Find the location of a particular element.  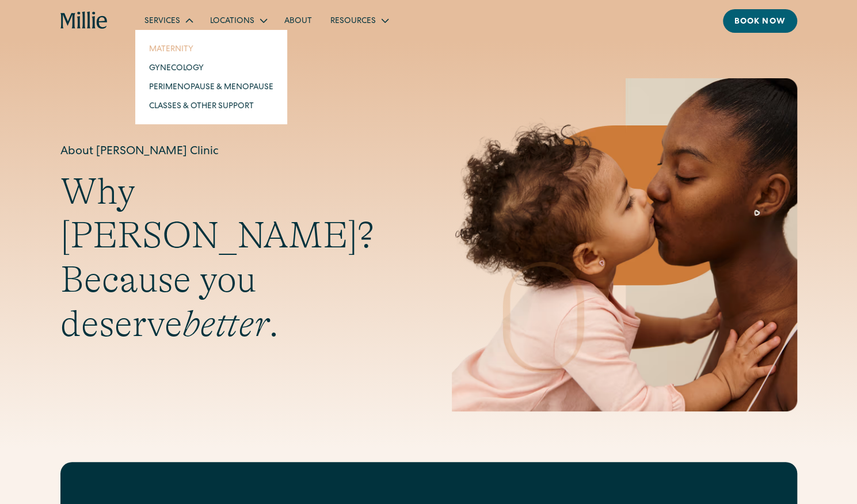

a: Gynecology is located at coordinates (211, 67).